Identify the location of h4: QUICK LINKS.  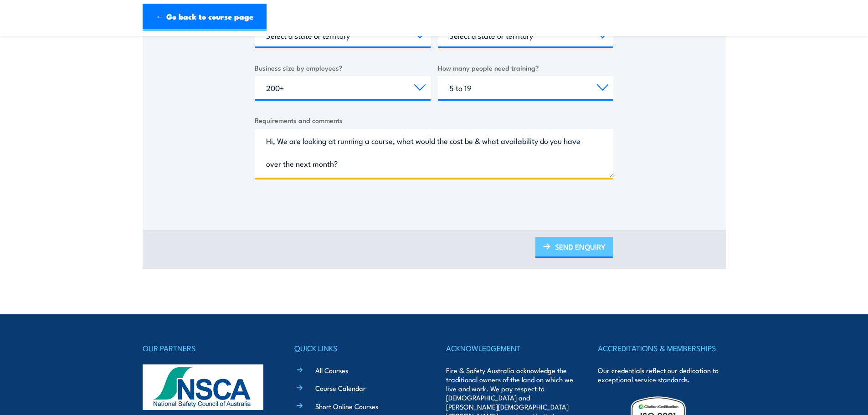
(358, 348).